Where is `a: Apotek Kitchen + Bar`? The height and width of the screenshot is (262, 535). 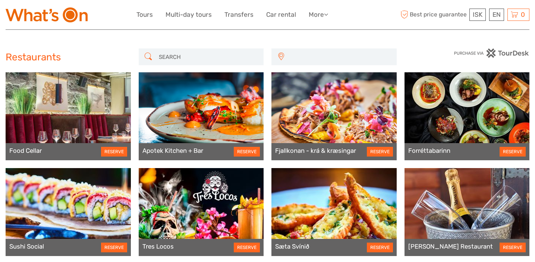 a: Apotek Kitchen + Bar is located at coordinates (173, 151).